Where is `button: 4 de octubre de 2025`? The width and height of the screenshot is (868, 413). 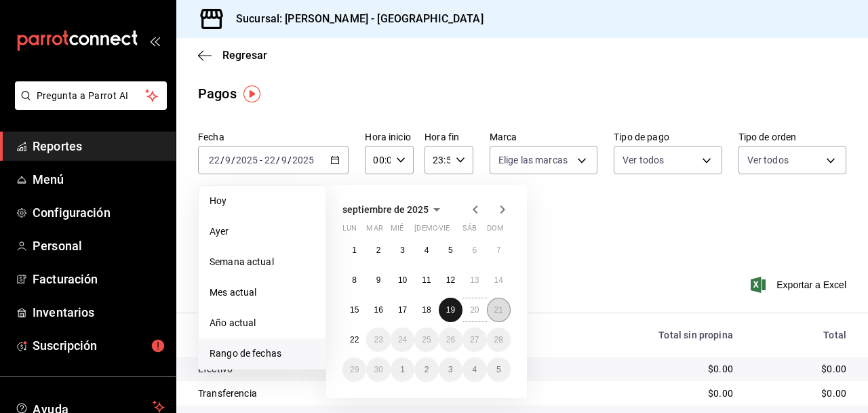
button: 4 de octubre de 2025 is located at coordinates (475, 369).